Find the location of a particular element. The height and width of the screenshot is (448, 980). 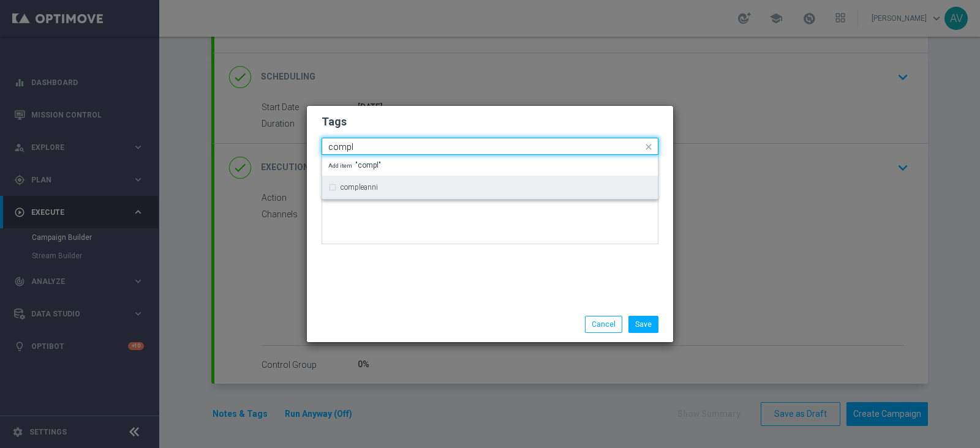

ng-dropdown-panel: Options list is located at coordinates (490, 177).